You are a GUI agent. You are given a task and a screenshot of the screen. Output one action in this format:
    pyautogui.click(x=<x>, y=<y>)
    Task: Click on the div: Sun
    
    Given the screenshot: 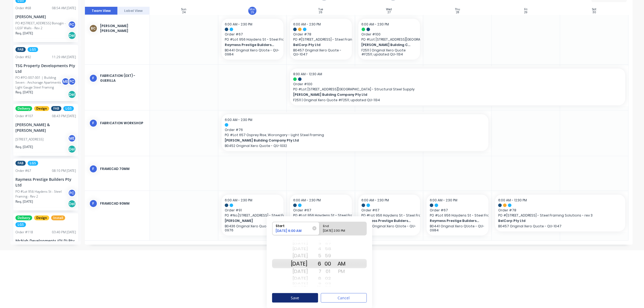 What is the action you would take?
    pyautogui.click(x=184, y=10)
    